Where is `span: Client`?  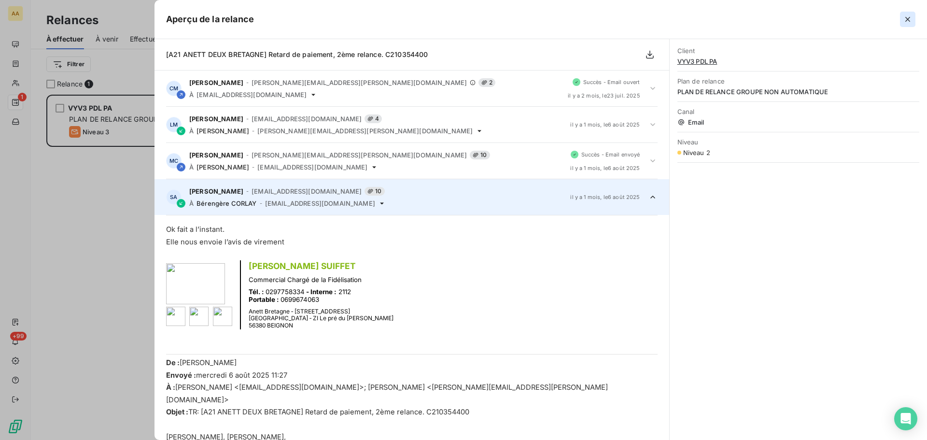 span: Client is located at coordinates (798, 51).